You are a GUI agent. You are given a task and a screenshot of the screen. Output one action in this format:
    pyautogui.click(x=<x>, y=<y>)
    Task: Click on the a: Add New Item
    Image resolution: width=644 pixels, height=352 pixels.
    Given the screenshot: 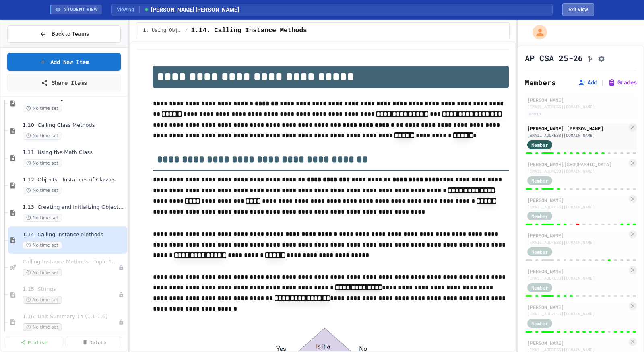 What is the action you would take?
    pyautogui.click(x=64, y=61)
    